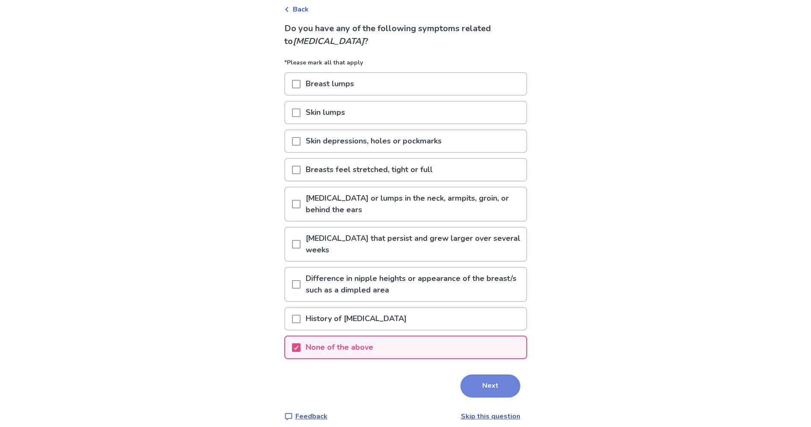  Describe the element at coordinates (311, 417) in the screenshot. I see `p: Feedback` at that location.